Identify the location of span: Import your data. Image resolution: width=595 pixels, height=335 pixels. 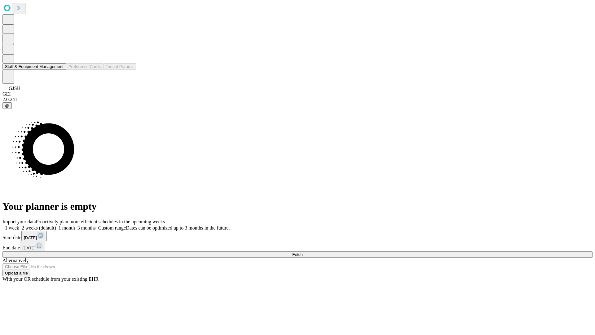
(19, 221).